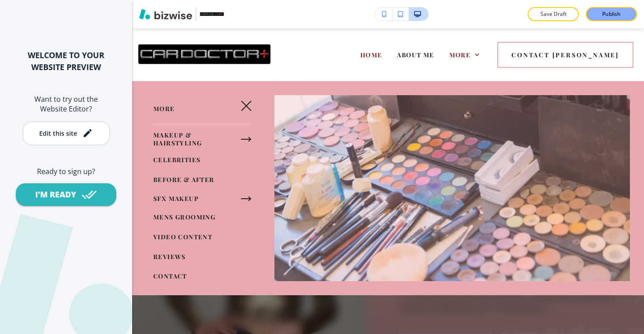  Describe the element at coordinates (184, 217) in the screenshot. I see `span: MENS GROOMING` at that location.